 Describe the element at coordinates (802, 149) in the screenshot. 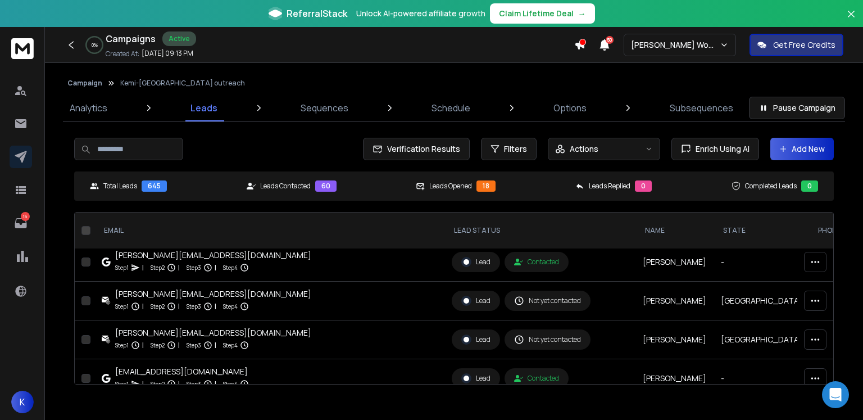

I see `button: Add New` at that location.